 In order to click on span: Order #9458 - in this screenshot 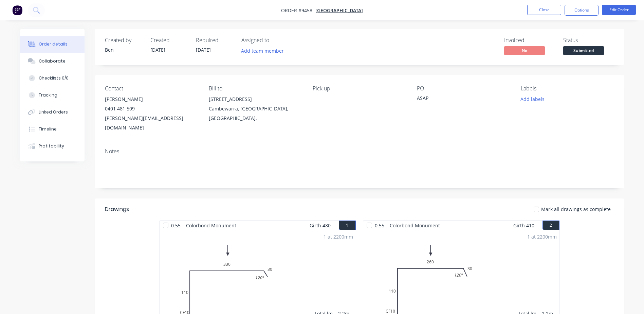, I will do `click(298, 10)`.